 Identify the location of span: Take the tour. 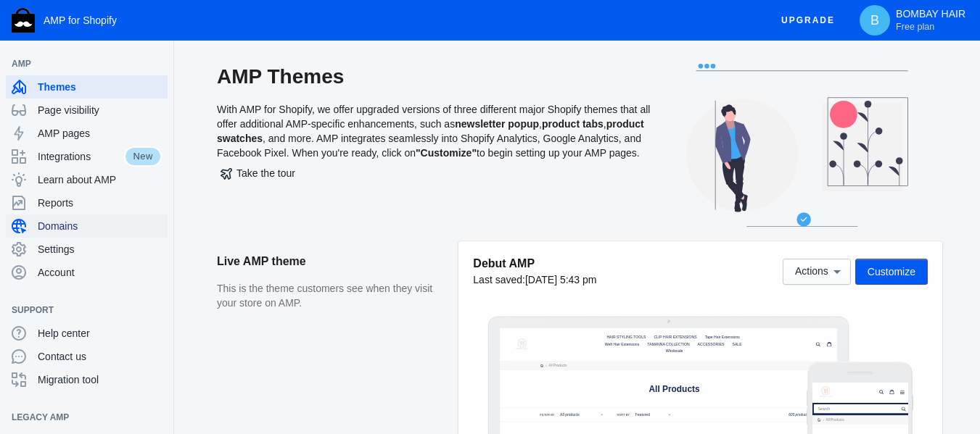
(258, 174).